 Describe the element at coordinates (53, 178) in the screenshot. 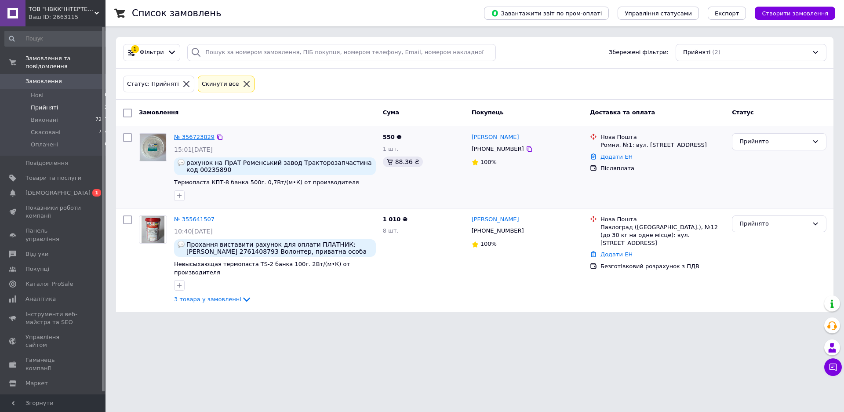

I see `span: Товари та послуги` at that location.